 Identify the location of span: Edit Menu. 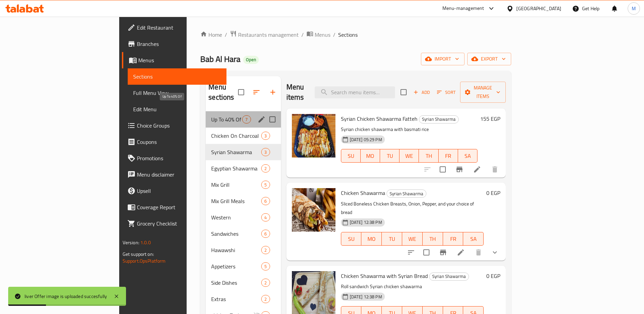
(177, 110).